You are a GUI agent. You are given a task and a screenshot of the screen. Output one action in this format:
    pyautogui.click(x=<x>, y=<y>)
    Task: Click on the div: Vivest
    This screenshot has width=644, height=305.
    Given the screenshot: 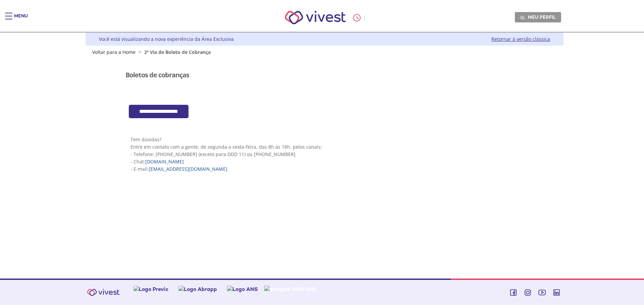 What is the action you would take?
    pyautogui.click(x=322, y=156)
    